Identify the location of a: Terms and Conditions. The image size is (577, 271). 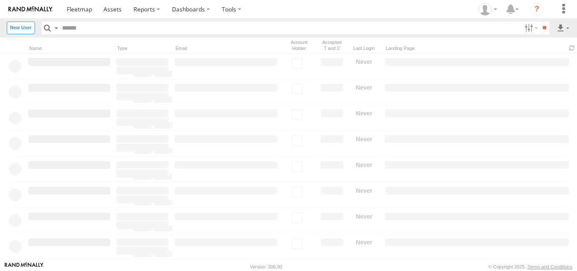
(550, 266).